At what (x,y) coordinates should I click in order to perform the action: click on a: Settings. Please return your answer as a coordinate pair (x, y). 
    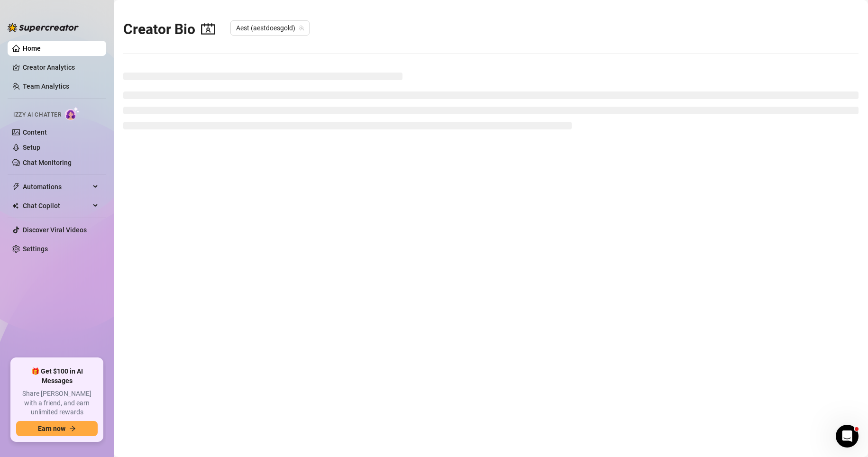
    Looking at the image, I should click on (35, 249).